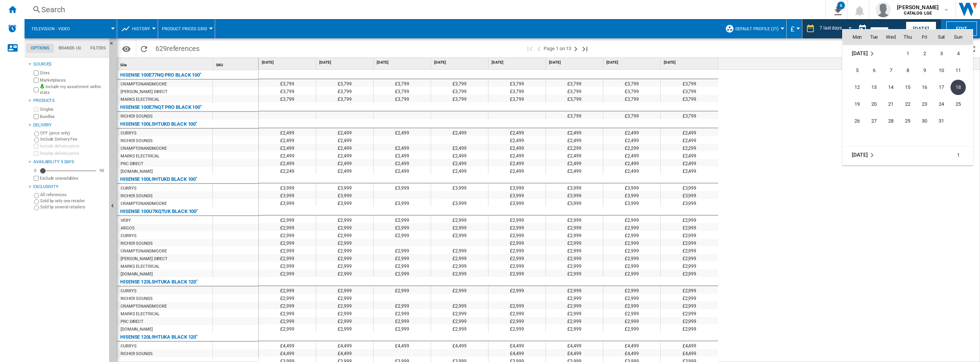  Describe the element at coordinates (857, 121) in the screenshot. I see `span: 26` at that location.